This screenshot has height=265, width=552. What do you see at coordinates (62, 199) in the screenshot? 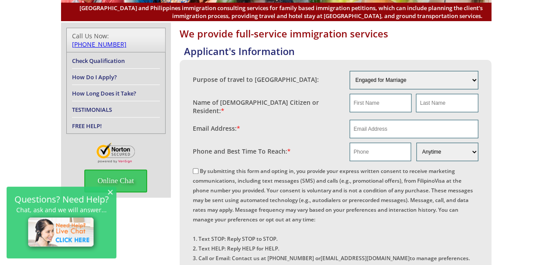
I see `h2: Questions? Need Help?` at bounding box center [62, 199].